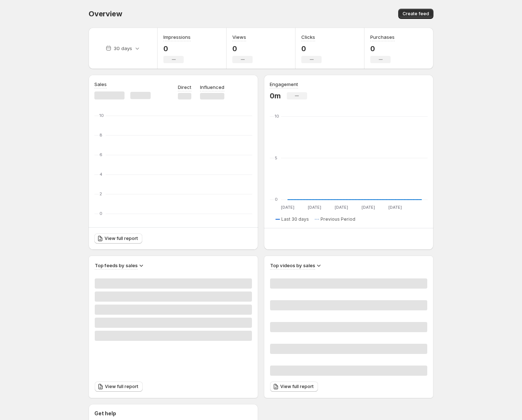  What do you see at coordinates (123, 48) in the screenshot?
I see `p: 30 days` at bounding box center [123, 48].